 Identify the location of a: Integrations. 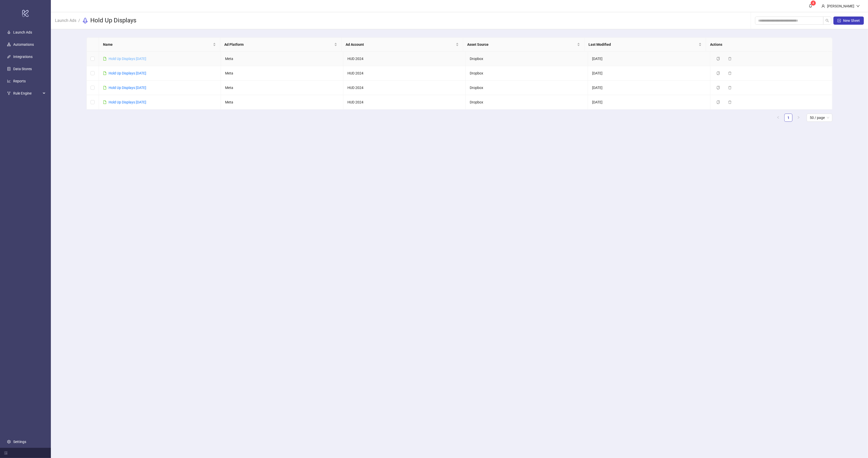
(23, 57).